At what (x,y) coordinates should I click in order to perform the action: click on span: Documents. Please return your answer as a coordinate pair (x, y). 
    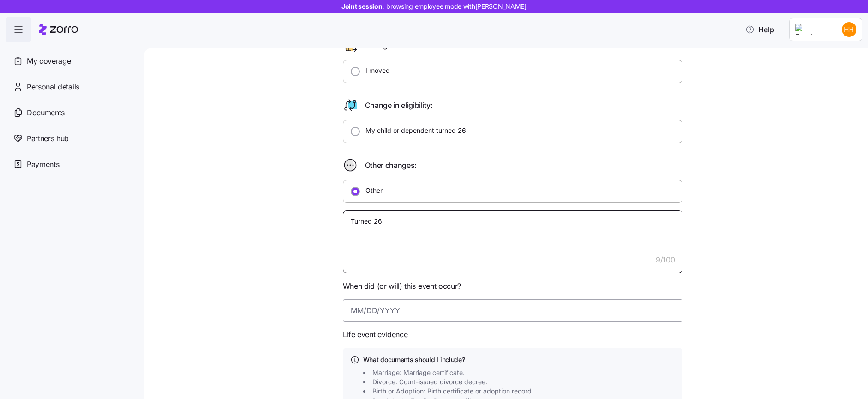
    Looking at the image, I should click on (46, 113).